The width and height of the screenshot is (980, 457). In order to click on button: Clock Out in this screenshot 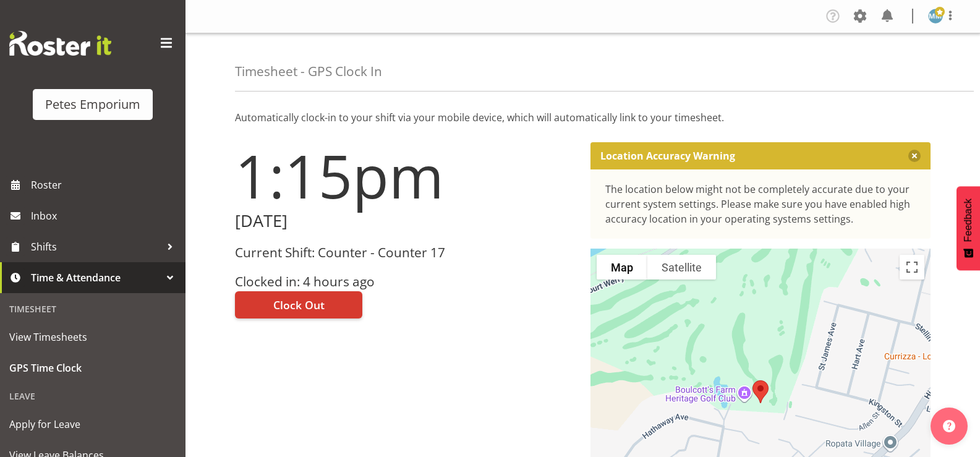, I will do `click(298, 305)`.